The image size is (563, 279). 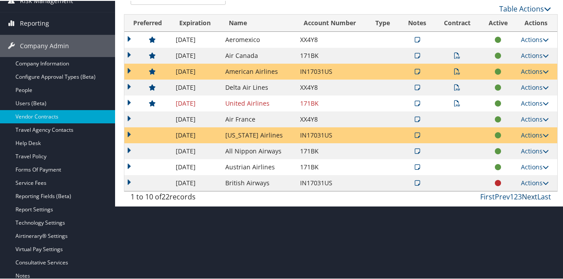 What do you see at coordinates (511, 196) in the screenshot?
I see `a: 1` at bounding box center [511, 196].